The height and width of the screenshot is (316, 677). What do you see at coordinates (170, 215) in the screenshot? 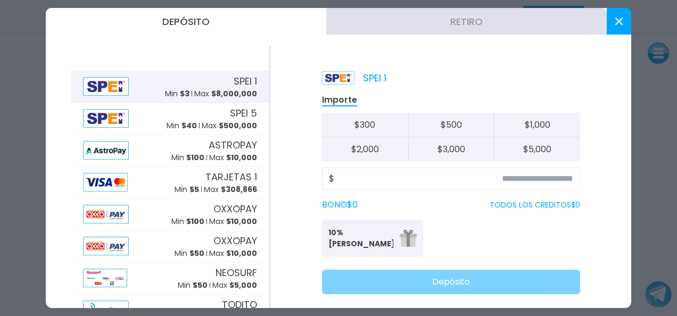
I see `button: AlipayOXXOPAYMin $100Max $10,000` at bounding box center [170, 215].